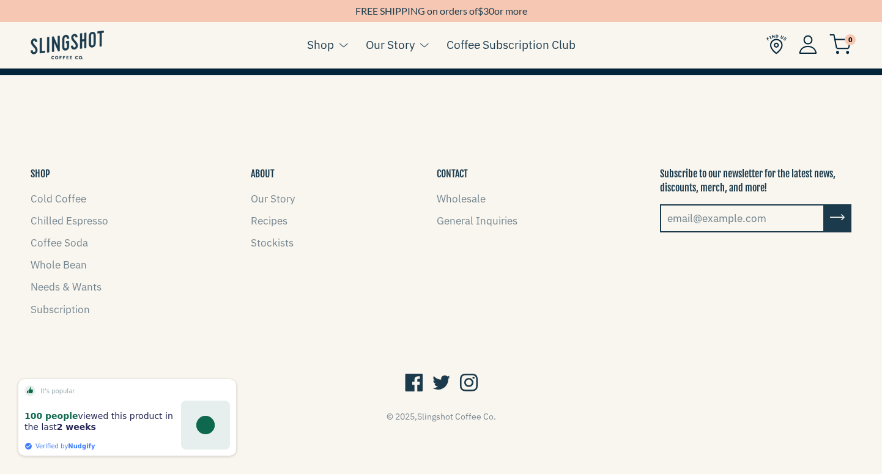 The width and height of the screenshot is (882, 474). Describe the element at coordinates (742, 218) in the screenshot. I see `input: email@example.com` at that location.